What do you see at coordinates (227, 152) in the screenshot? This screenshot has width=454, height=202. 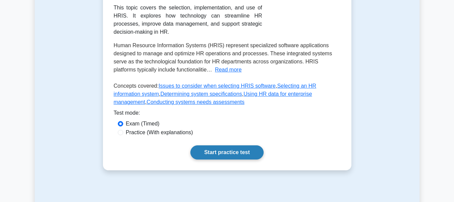 I see `a: Start practice test` at bounding box center [227, 152].